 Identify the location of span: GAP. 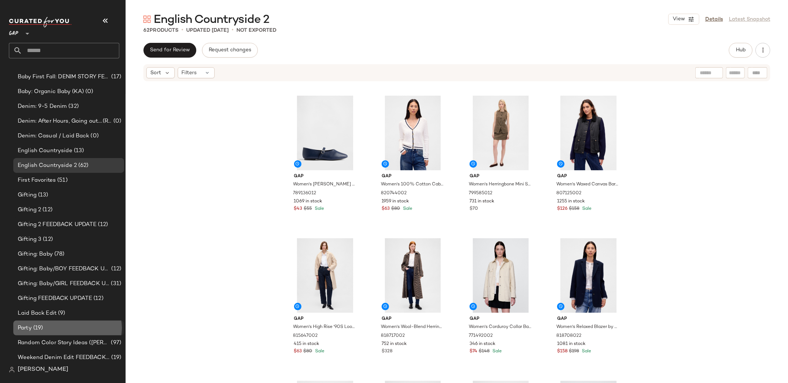
(14, 32).